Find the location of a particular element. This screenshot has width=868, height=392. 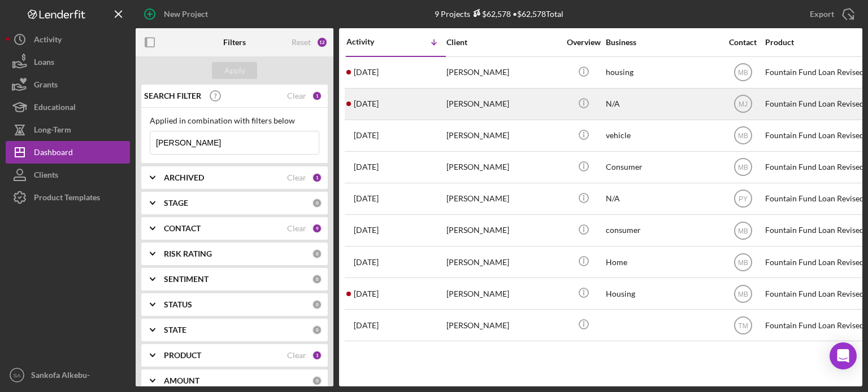

div: Dashboard is located at coordinates (53, 154).